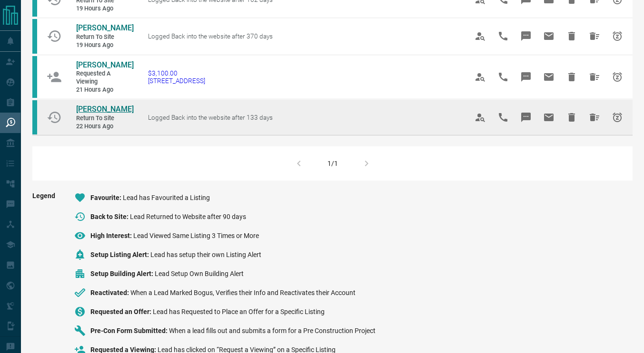 The width and height of the screenshot is (644, 353). Describe the element at coordinates (166, 198) in the screenshot. I see `span: Lead has Favourited a Listing` at that location.